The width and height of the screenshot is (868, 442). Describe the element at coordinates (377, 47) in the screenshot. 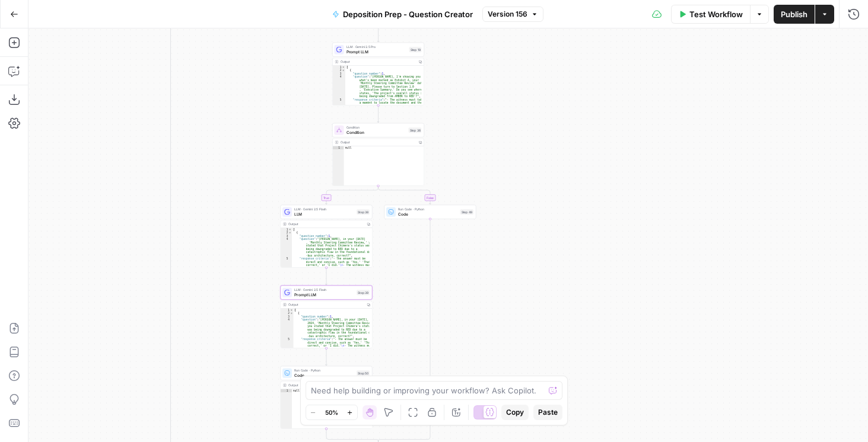

I see `span: LLM · Gemini 2.5 Pro` at that location.